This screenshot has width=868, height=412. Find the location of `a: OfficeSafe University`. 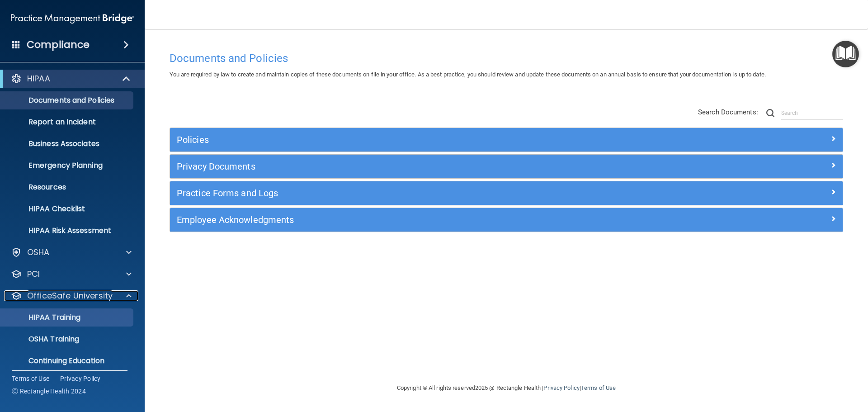

a: OfficeSafe University is located at coordinates (71, 296).